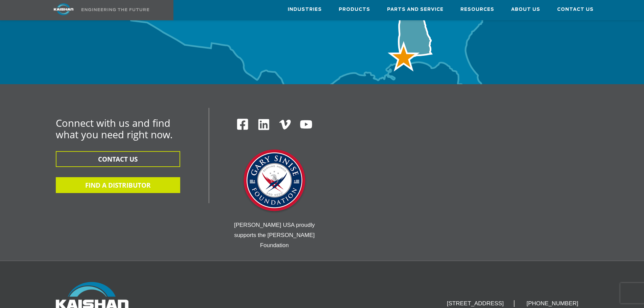  Describe the element at coordinates (118, 185) in the screenshot. I see `button: FIND A DISTRIBUTOR` at that location.